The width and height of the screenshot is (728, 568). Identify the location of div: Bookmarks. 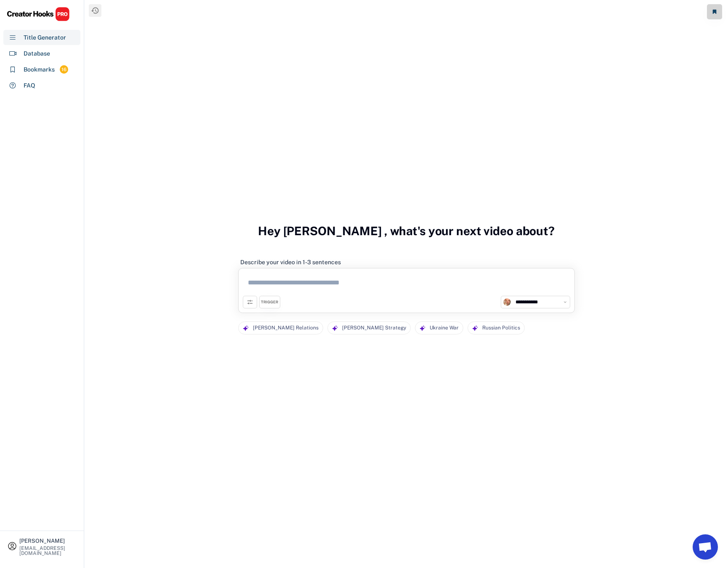
(39, 69).